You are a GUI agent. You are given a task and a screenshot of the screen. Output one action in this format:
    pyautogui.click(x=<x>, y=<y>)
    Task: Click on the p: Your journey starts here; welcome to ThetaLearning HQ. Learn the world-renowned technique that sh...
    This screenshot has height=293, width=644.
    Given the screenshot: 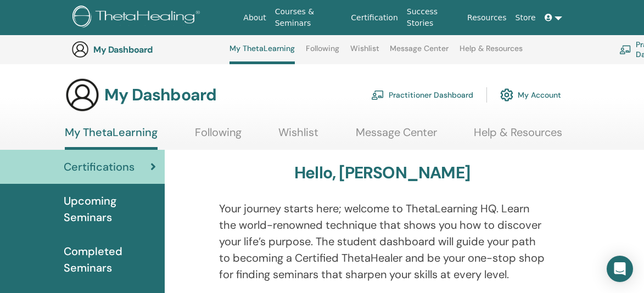 What is the action you would take?
    pyautogui.click(x=382, y=241)
    